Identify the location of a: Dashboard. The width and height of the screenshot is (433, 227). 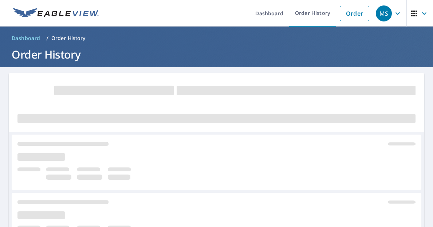
(26, 38).